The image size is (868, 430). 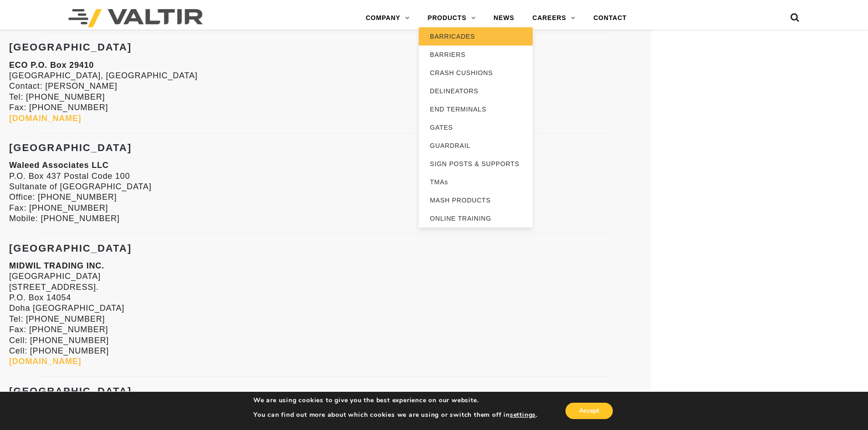 What do you see at coordinates (522, 415) in the screenshot?
I see `button: settings` at bounding box center [522, 415].